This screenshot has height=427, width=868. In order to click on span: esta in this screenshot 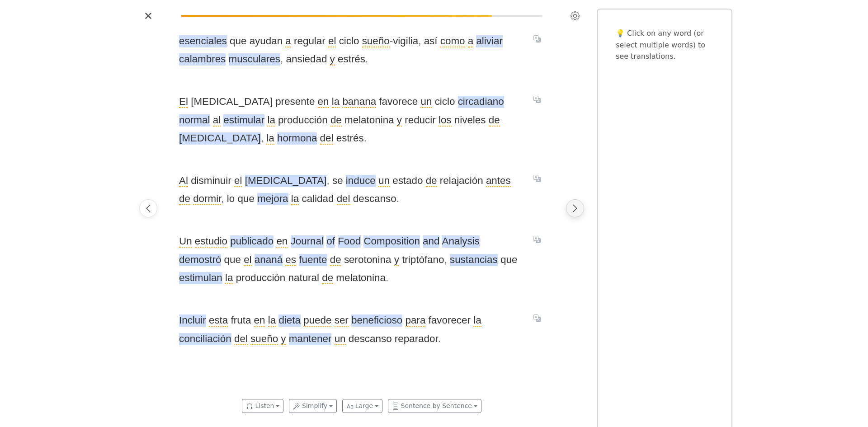, I will do `click(218, 321)`.